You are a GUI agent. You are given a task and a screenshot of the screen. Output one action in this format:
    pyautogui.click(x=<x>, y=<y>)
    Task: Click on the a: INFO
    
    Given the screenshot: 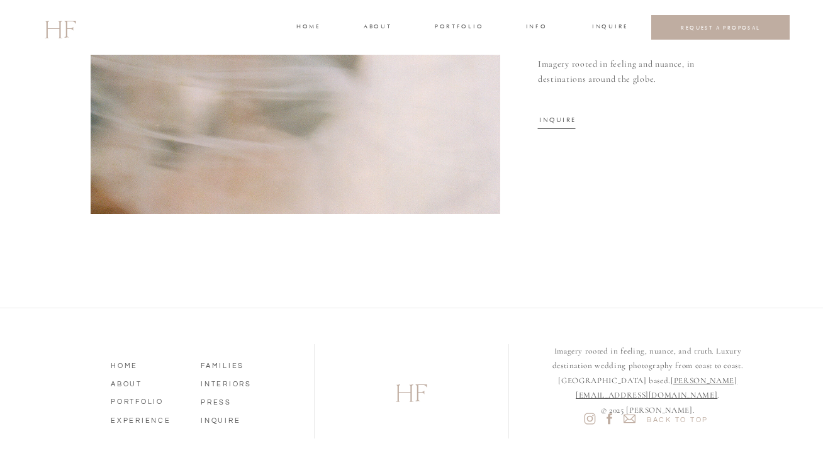 What is the action you would take?
    pyautogui.click(x=536, y=28)
    